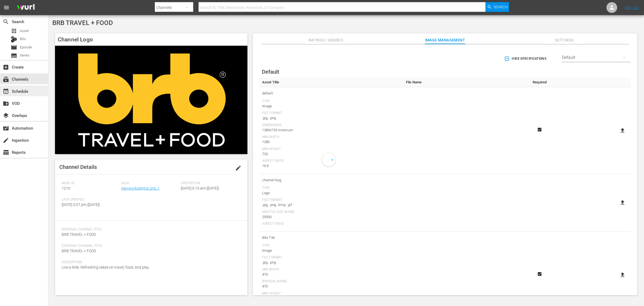  What do you see at coordinates (332, 130) in the screenshot?
I see `div: 1280x720 minimum` at bounding box center [332, 130].